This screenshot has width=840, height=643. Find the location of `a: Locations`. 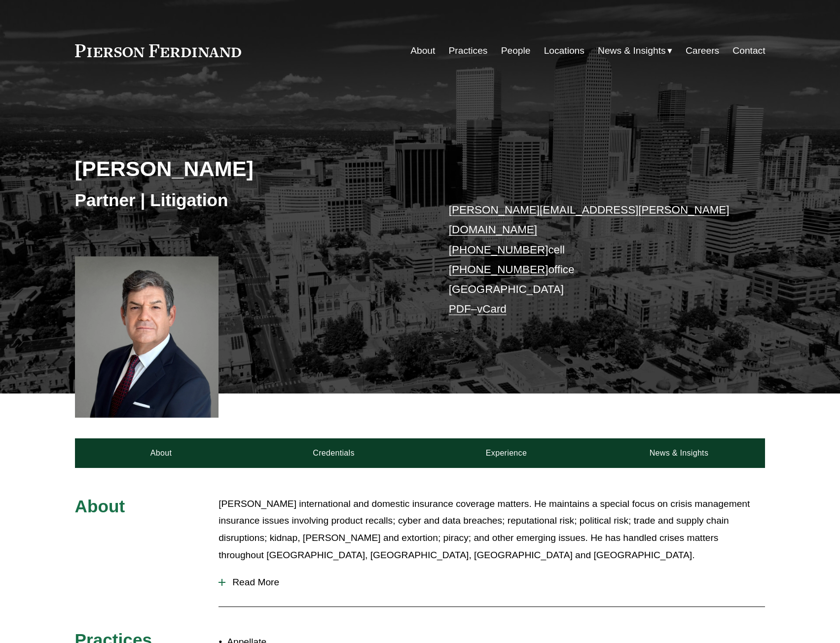

a: Locations is located at coordinates (565, 51).